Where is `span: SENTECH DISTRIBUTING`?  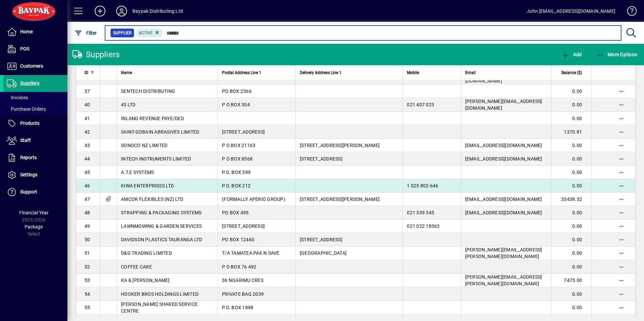 span: SENTECH DISTRIBUTING is located at coordinates (148, 91).